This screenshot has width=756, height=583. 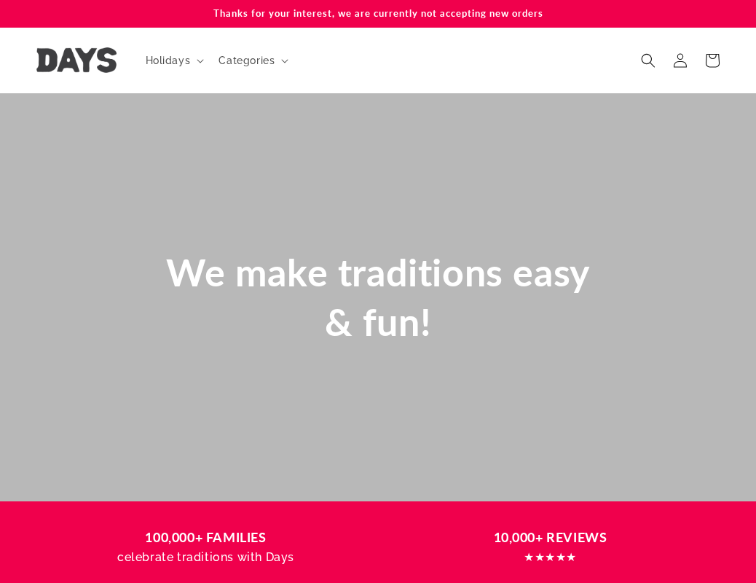 I want to click on h3: 100,000+ FAMILIES, so click(x=205, y=537).